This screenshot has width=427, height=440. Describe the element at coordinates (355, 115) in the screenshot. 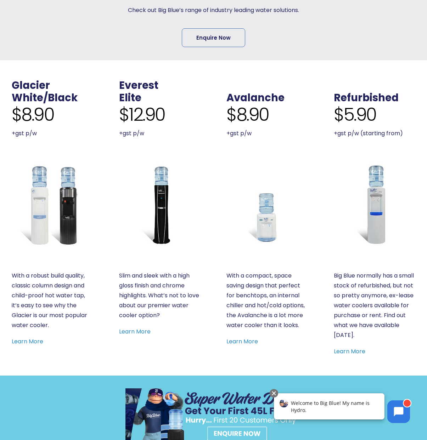

I see `span: $5.90` at that location.